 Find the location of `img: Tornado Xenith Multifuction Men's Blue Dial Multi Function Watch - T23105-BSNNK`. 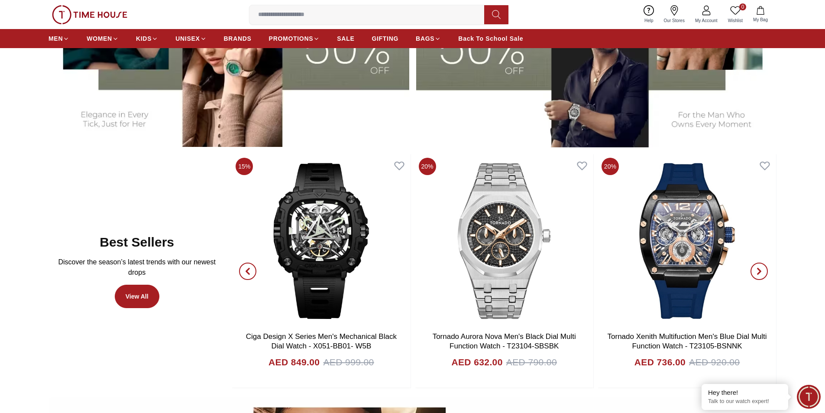

img: Tornado Xenith Multifuction Men's Blue Dial Multi Function Watch - T23105-BSNNK is located at coordinates (687, 241).